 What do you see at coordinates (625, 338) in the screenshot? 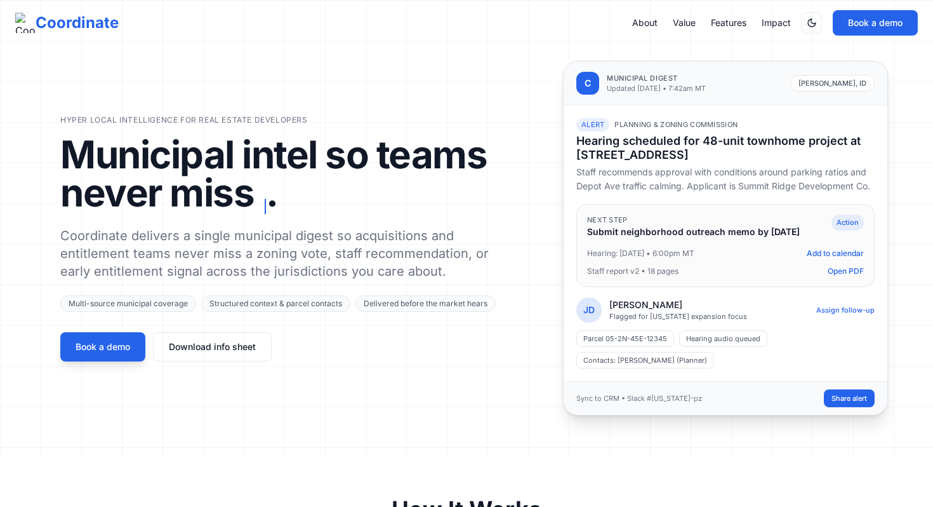
I see `span: Parcel 05-2N-45E-12345` at bounding box center [625, 338].